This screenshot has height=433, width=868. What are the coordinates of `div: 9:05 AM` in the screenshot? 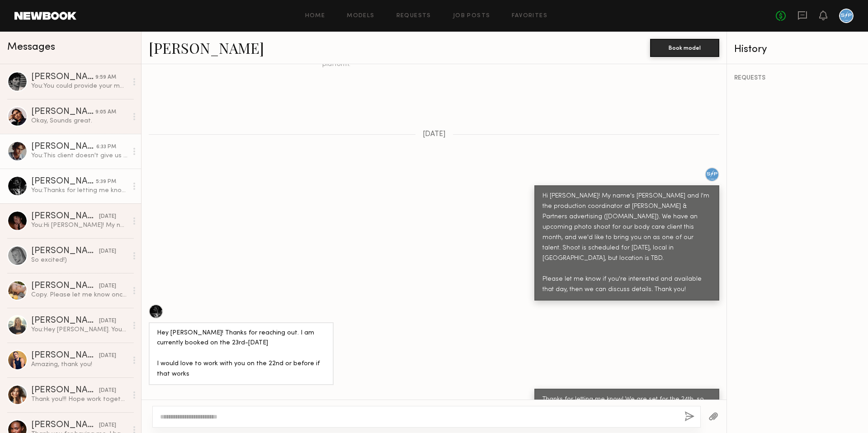 It's located at (105, 112).